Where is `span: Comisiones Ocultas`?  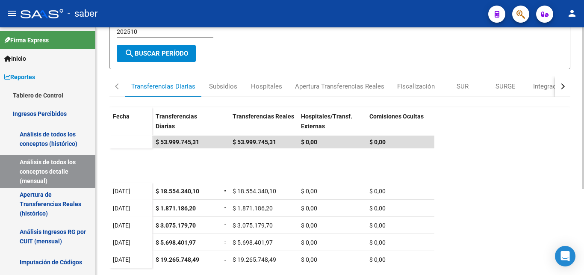
span: Comisiones Ocultas is located at coordinates (396, 116).